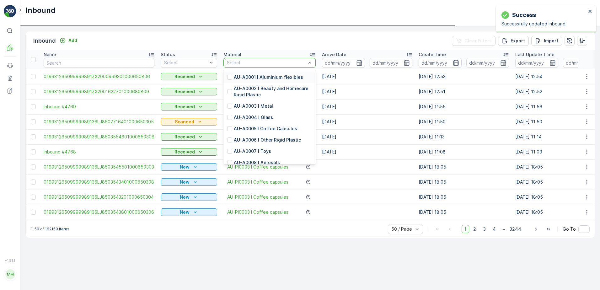  Describe the element at coordinates (99, 122) in the screenshot. I see `span: 01993126509999989136LJ8502716401000650305` at that location.